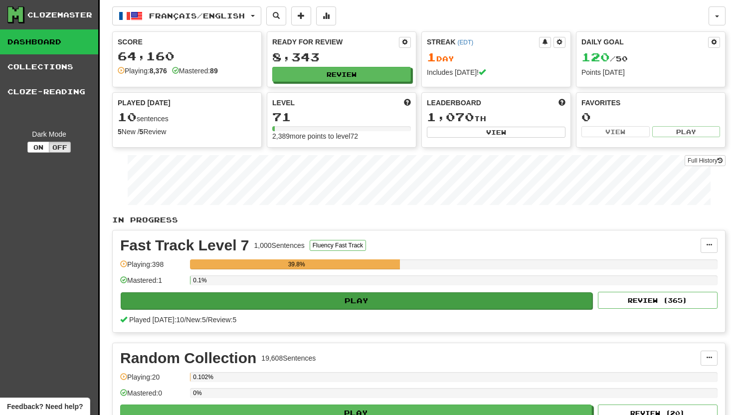  I want to click on button: On, so click(38, 147).